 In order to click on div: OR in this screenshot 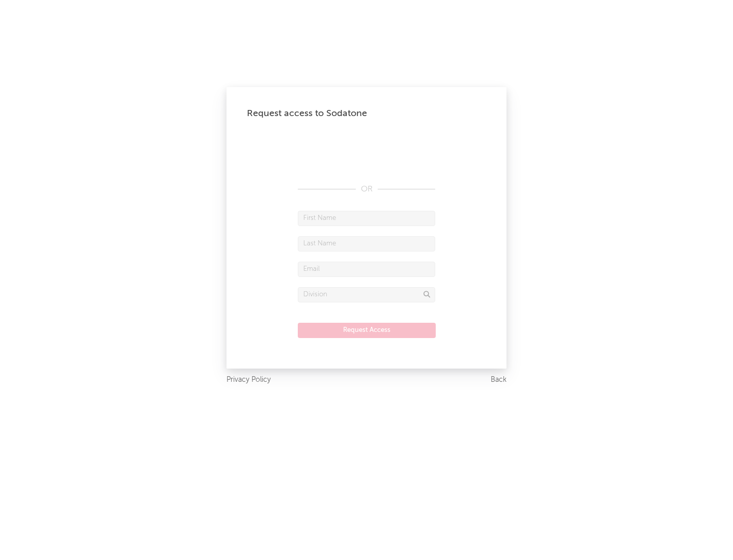, I will do `click(366, 189)`.